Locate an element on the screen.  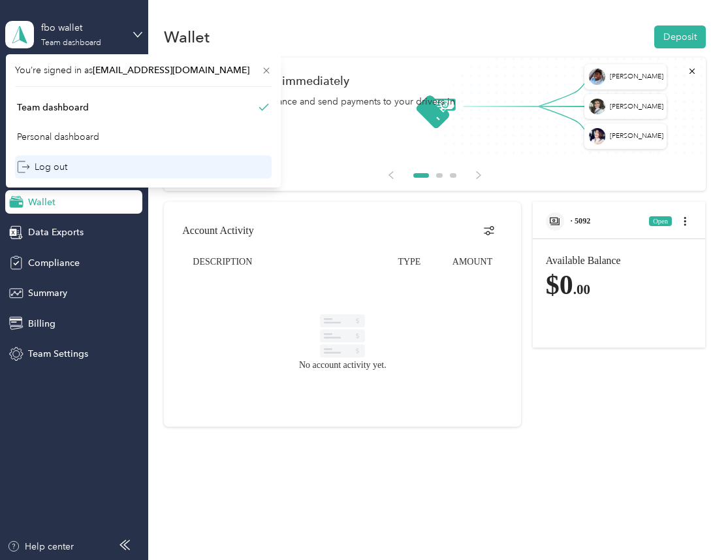
span: Compliance is located at coordinates (53, 263).